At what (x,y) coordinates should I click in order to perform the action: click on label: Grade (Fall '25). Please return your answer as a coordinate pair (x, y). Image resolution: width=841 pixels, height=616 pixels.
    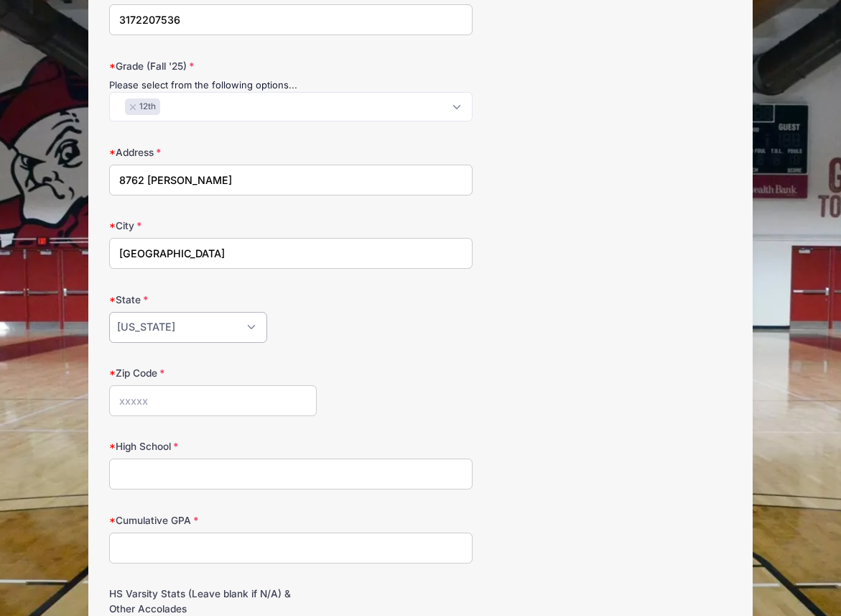
    Looking at the image, I should click on (213, 66).